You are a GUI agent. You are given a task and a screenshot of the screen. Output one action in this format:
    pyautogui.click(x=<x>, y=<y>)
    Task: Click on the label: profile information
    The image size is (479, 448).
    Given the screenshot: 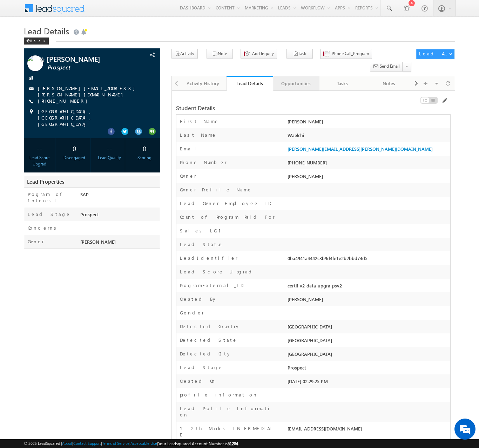 What is the action you would take?
    pyautogui.click(x=219, y=395)
    